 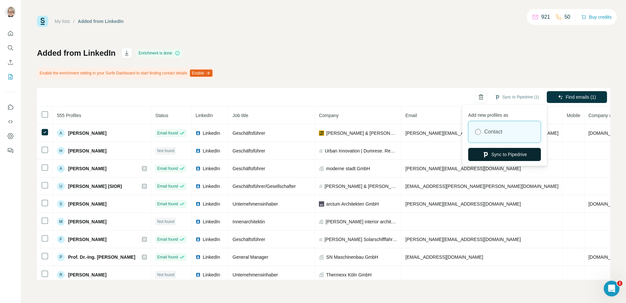 What do you see at coordinates (10, 136) in the screenshot?
I see `button: Dashboard` at bounding box center [10, 136].